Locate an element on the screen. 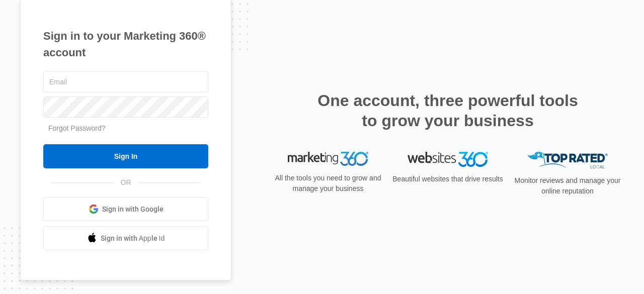 The height and width of the screenshot is (294, 644). span: OR is located at coordinates (126, 183).